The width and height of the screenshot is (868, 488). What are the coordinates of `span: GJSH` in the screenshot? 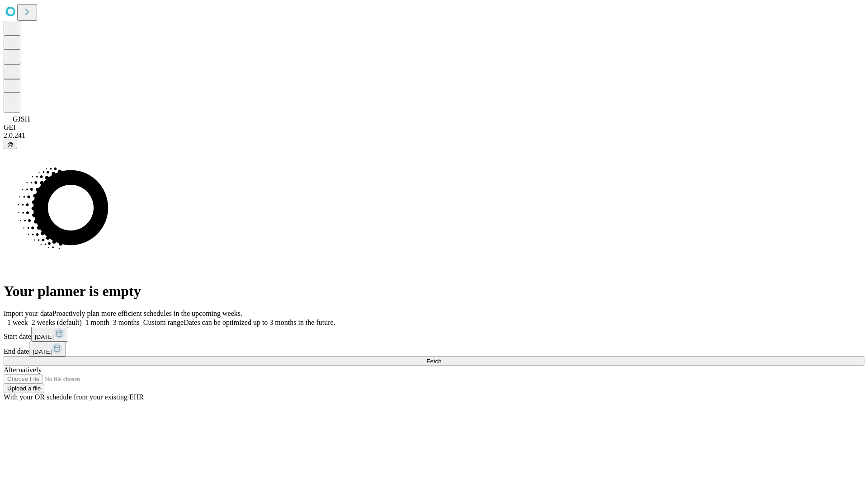 It's located at (21, 119).